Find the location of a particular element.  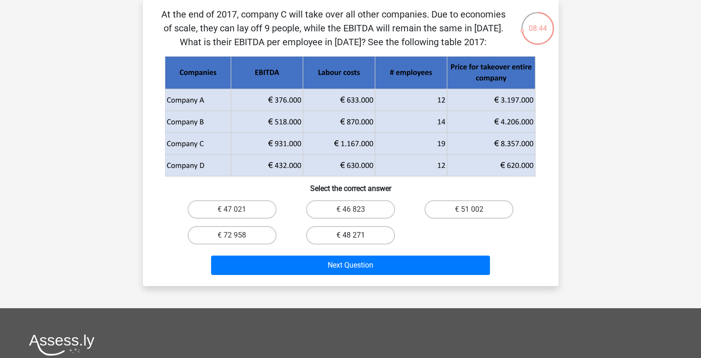

label: € 46 823 is located at coordinates (350, 209).